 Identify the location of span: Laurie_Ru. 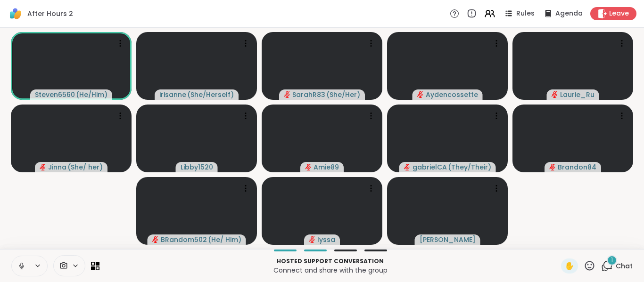
(577, 95).